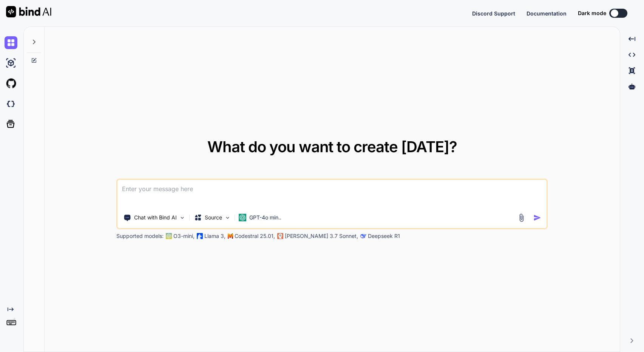 Image resolution: width=644 pixels, height=352 pixels. I want to click on img: githubLight, so click(11, 83).